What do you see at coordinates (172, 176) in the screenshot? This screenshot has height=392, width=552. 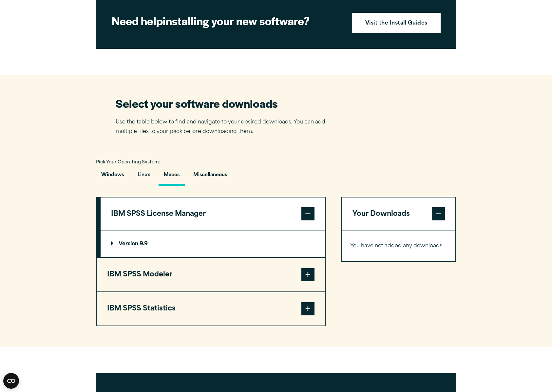 I see `button: Macos` at bounding box center [172, 176].